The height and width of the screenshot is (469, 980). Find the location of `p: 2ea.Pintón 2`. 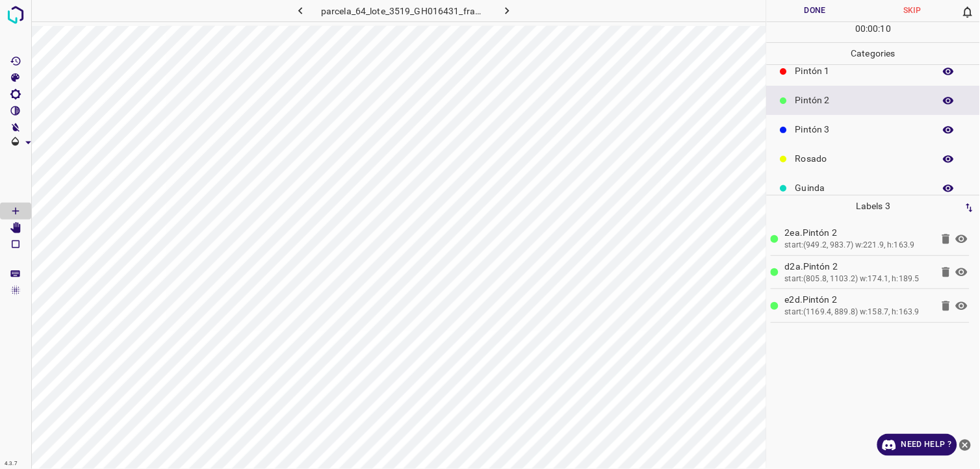

p: 2ea.Pintón 2 is located at coordinates (858, 233).